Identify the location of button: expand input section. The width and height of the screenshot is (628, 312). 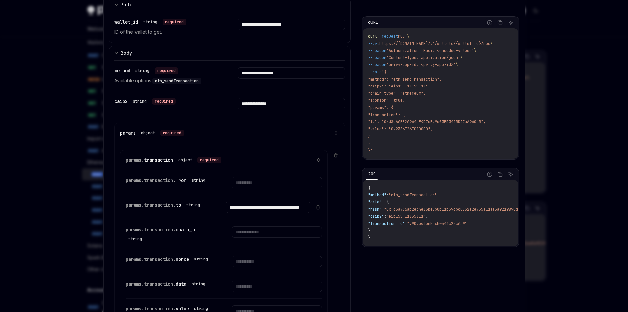
(230, 53).